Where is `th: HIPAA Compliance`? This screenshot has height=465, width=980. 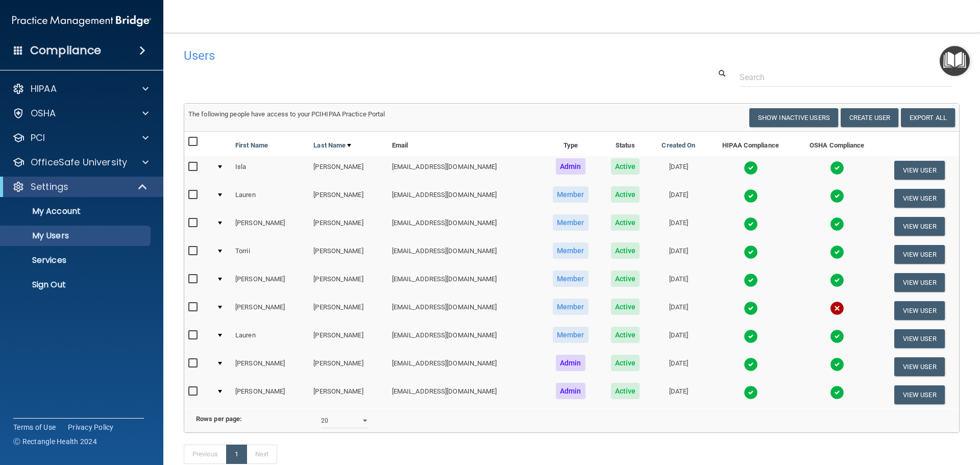 th: HIPAA Compliance is located at coordinates (750, 144).